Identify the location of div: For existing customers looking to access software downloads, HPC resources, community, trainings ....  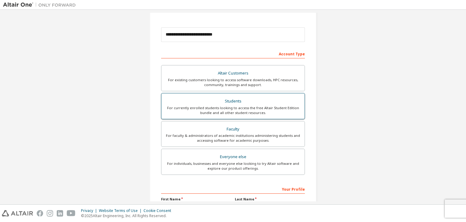
(233, 82).